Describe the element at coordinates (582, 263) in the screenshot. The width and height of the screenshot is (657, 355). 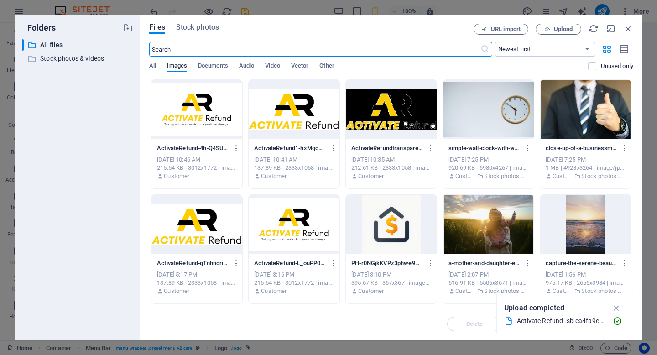
I see `p: capture-the-serene-beauty-of-bali-s-beach-sunset-with-golden-reflections-on-the-ocean-waves-uSdnq...` at that location.